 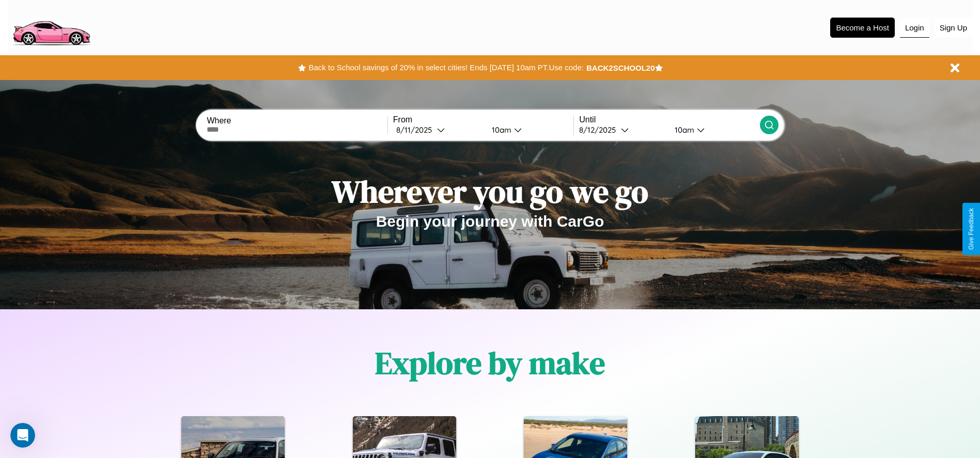 I want to click on div: 8 / 12 / 2025, so click(x=600, y=129).